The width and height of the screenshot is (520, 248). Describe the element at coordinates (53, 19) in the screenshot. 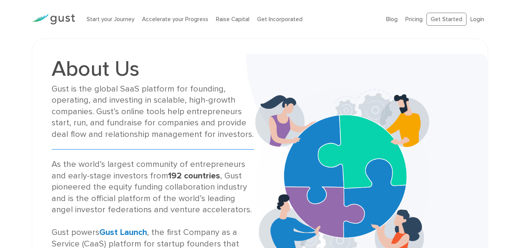

I see `img: Gust Logo` at that location.